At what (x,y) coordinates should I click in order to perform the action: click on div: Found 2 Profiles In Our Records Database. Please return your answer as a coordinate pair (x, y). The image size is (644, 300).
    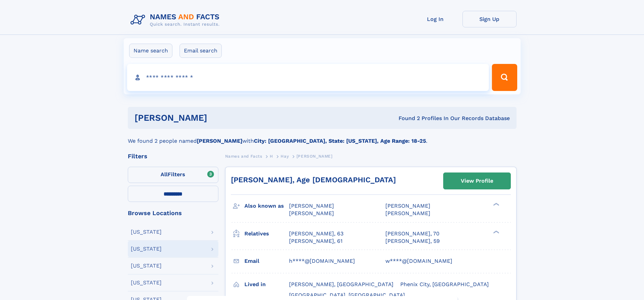
    Looking at the image, I should click on (407, 118).